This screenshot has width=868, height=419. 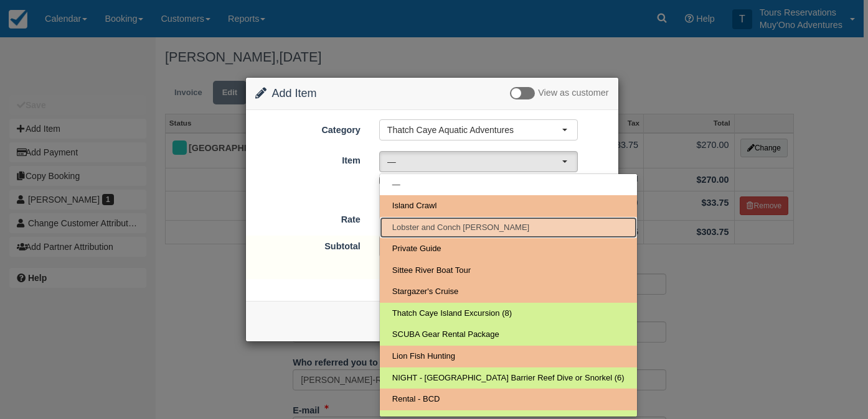 I want to click on label: Item, so click(x=308, y=158).